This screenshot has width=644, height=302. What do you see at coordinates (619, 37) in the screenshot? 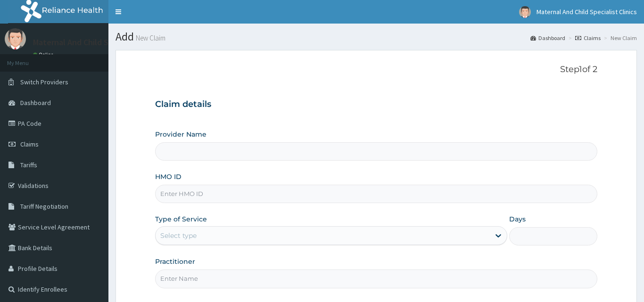
I see `li: New Claim` at bounding box center [619, 37].